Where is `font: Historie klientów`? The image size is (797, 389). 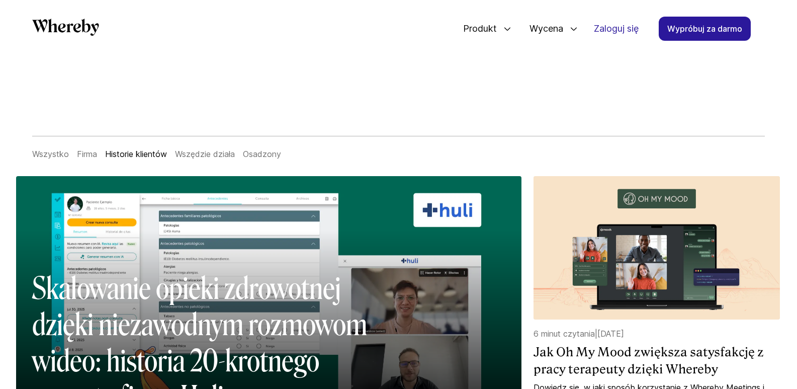
font: Historie klientów is located at coordinates (136, 154).